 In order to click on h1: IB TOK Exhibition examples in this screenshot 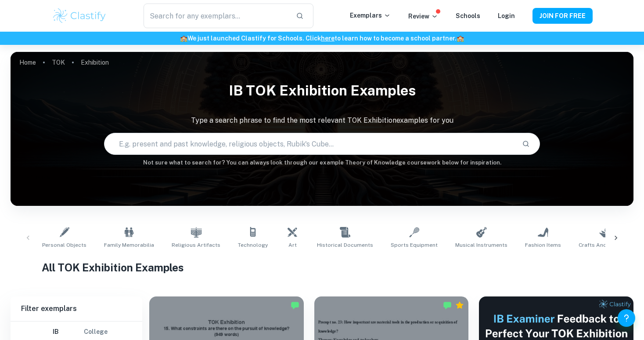, I will do `click(322, 91)`.